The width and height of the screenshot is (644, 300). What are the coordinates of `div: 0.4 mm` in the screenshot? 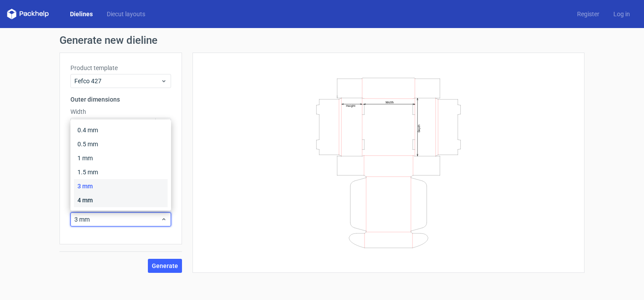 It's located at (121, 130).